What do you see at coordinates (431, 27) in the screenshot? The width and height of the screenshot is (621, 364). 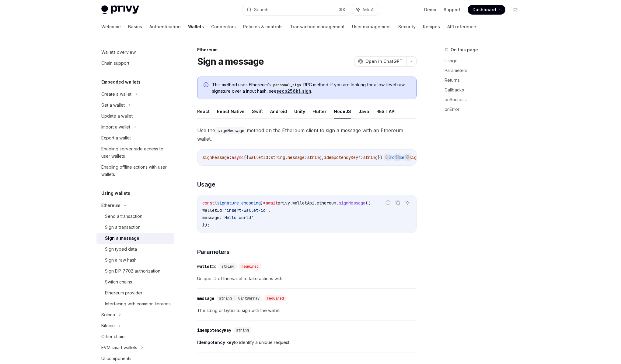 I see `a: Recipes` at bounding box center [431, 27].